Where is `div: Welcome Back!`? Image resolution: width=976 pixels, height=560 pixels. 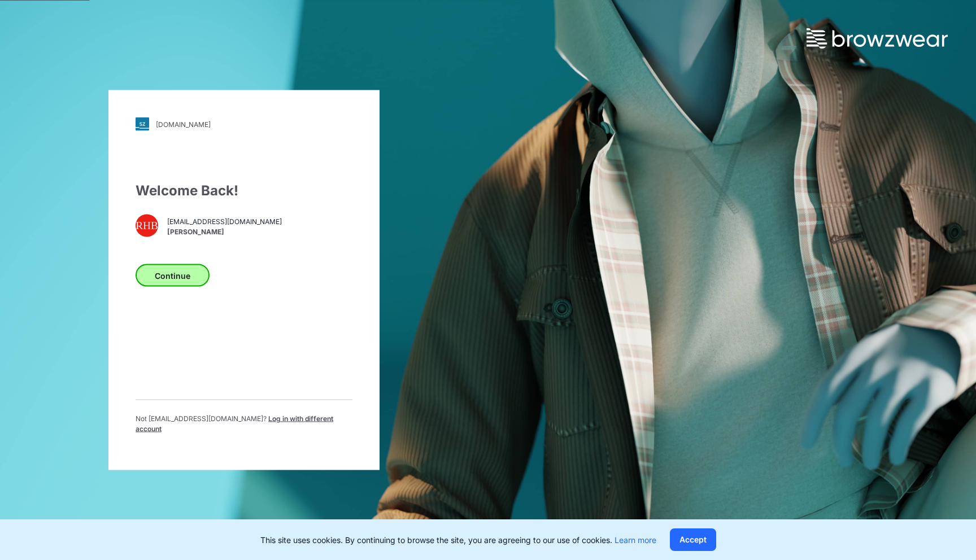 div: Welcome Back! is located at coordinates (244, 191).